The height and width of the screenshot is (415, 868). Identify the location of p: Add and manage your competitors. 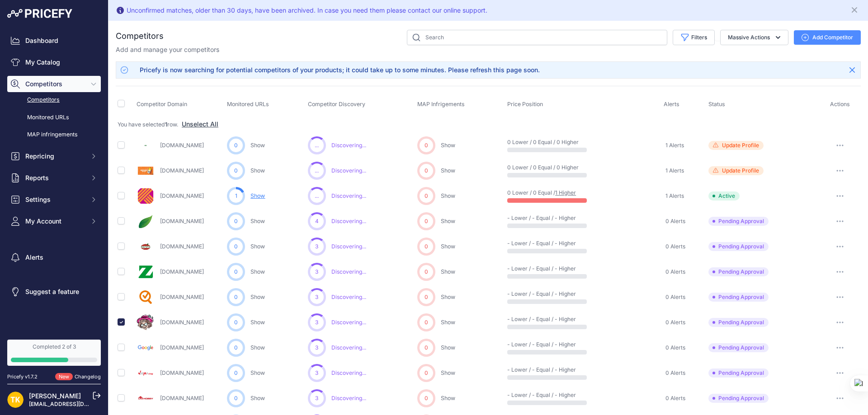
(167, 50).